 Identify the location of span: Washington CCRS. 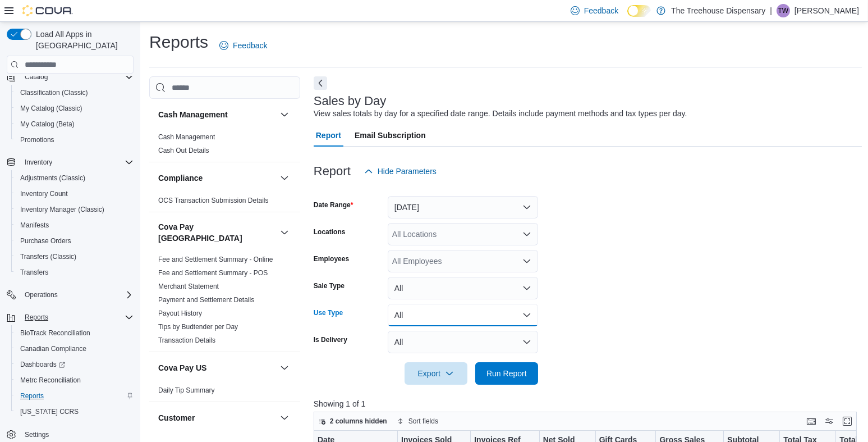
(75, 411).